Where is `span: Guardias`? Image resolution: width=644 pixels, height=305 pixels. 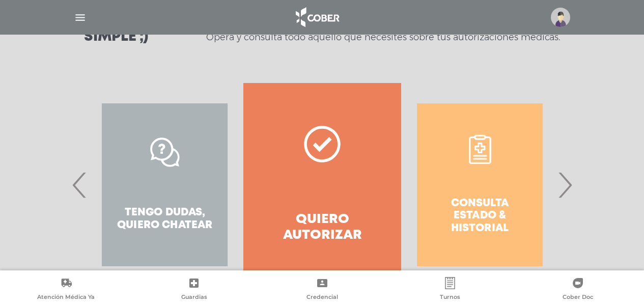 span: Guardias is located at coordinates (194, 298).